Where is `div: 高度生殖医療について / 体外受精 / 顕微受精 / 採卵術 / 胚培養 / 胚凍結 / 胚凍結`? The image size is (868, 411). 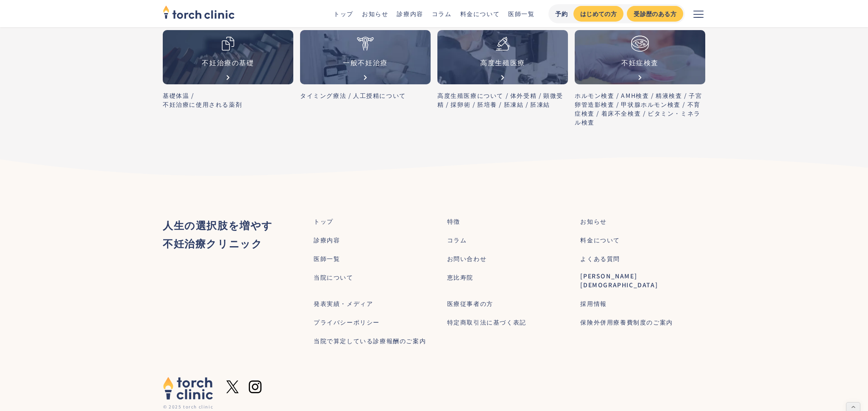
div: 高度生殖医療について / 体外受精 / 顕微受精 / 採卵術 / 胚培養 / 胚凍結 / 胚凍結 is located at coordinates (503, 100).